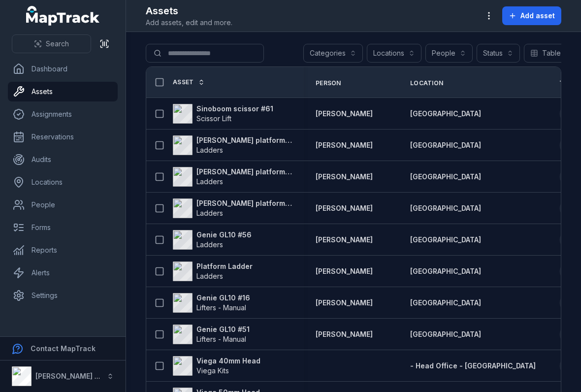 The height and width of the screenshot is (392, 581). I want to click on a: Sinoboom scissor #61Scissor Lift, so click(223, 114).